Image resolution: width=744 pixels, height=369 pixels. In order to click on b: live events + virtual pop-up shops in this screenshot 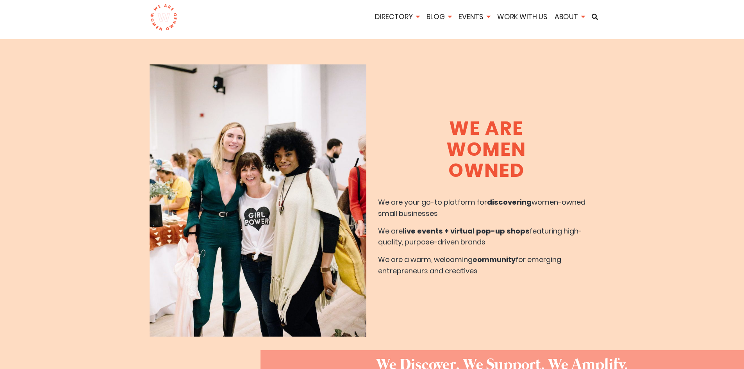, I will do `click(466, 231)`.